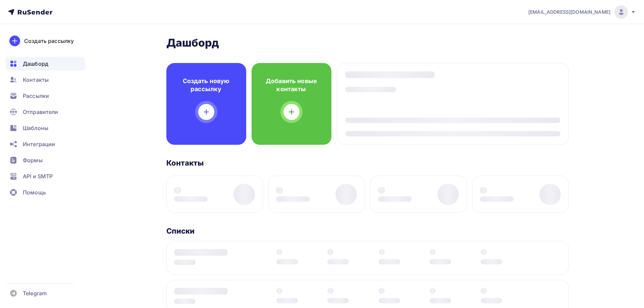 The height and width of the screenshot is (308, 644). What do you see at coordinates (49, 41) in the screenshot?
I see `div: Создать рассылку` at bounding box center [49, 41].